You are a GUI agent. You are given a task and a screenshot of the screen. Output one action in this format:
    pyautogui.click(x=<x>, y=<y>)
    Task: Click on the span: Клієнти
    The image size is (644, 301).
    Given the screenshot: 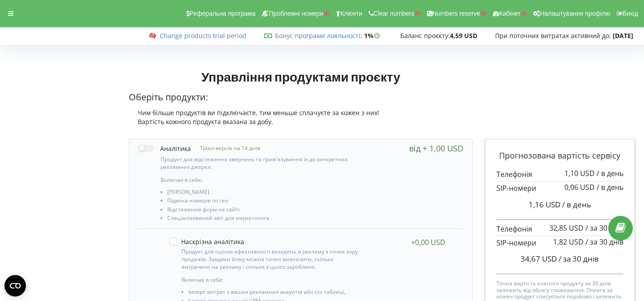 What is the action you would take?
    pyautogui.click(x=351, y=13)
    